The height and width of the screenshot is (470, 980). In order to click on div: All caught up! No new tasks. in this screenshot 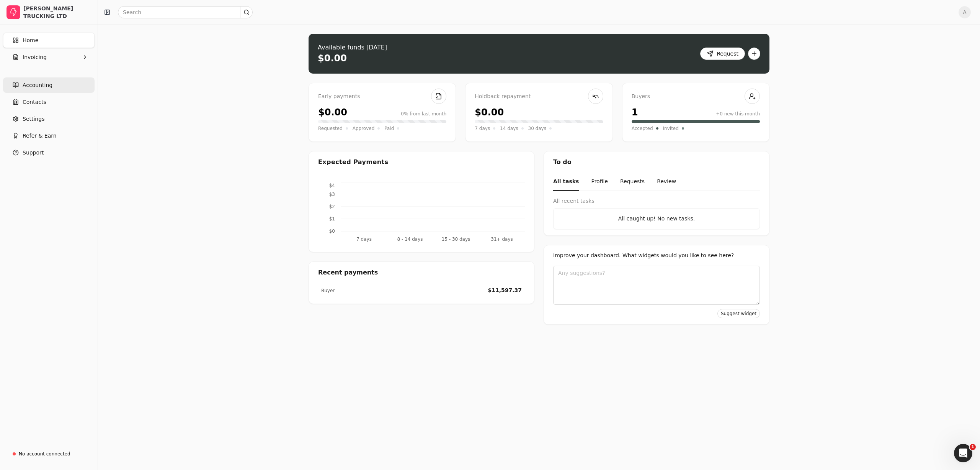, I will do `click(656, 218)`.